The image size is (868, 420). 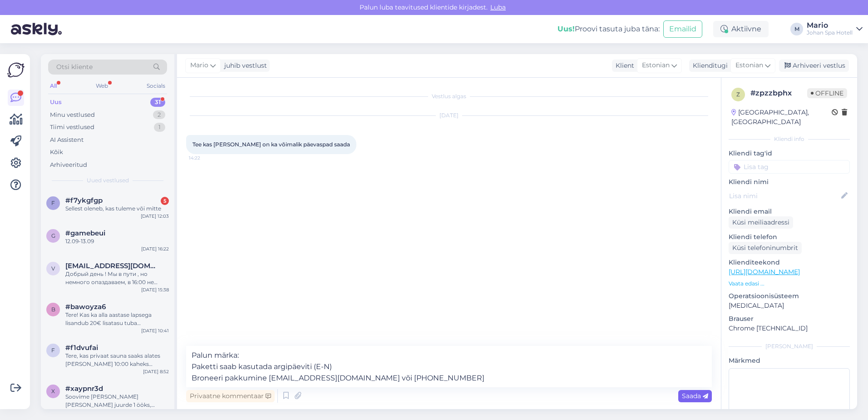 I want to click on b: Uus!, so click(x=566, y=28).